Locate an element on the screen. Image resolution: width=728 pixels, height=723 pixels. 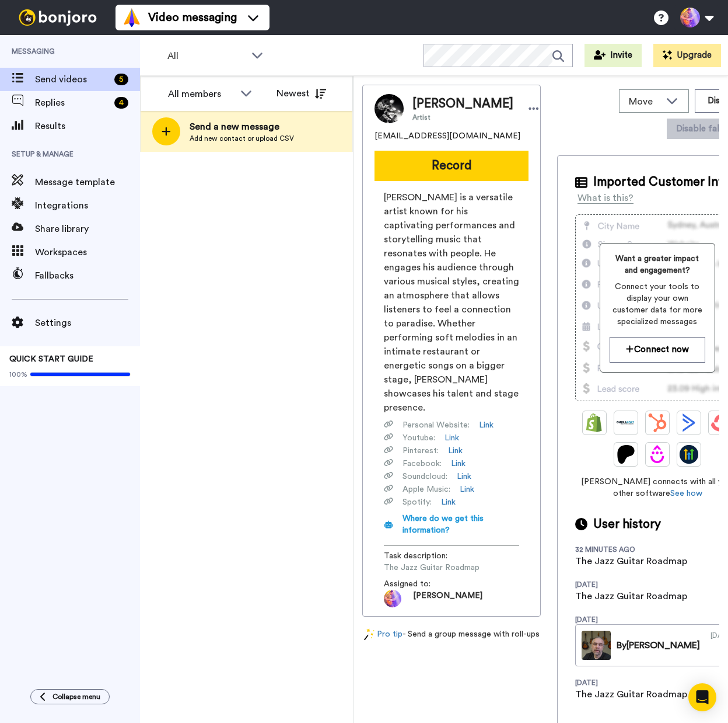
img: Shopify is located at coordinates (595, 423).